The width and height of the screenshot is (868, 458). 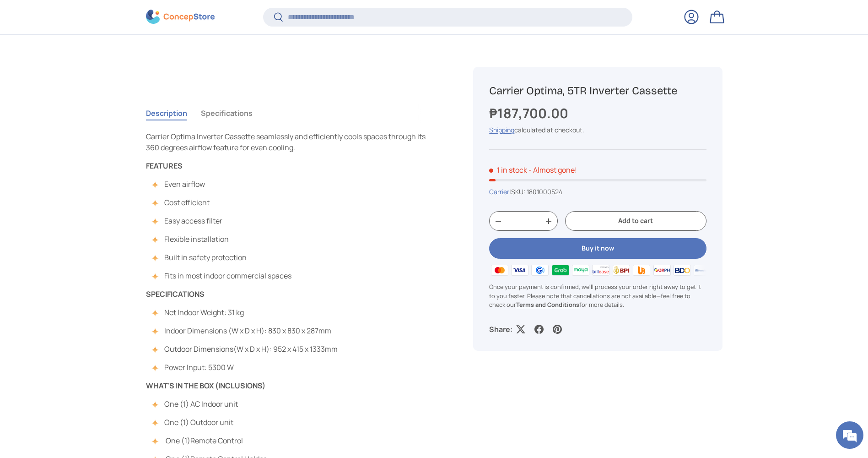 I want to click on img: bpi, so click(x=621, y=270).